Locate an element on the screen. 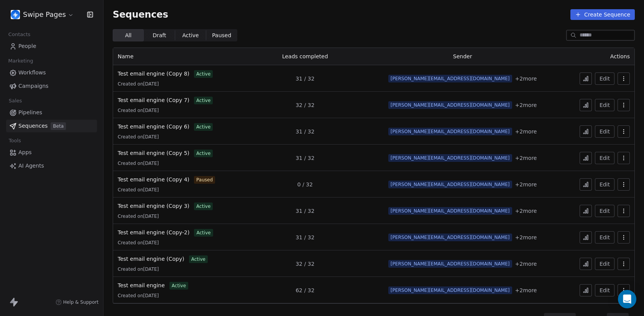 This screenshot has height=316, width=644. a: Test email engine (Copy 7) is located at coordinates (153, 100).